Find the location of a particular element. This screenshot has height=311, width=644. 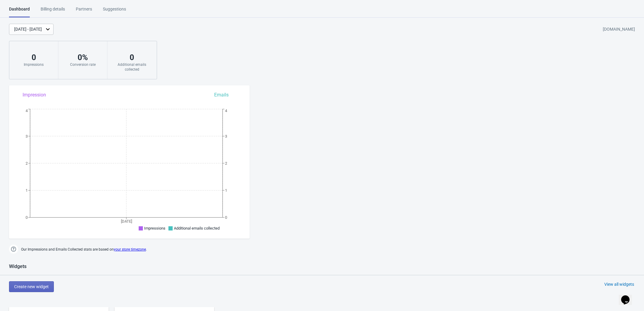

div: Suggestions is located at coordinates (114, 11).